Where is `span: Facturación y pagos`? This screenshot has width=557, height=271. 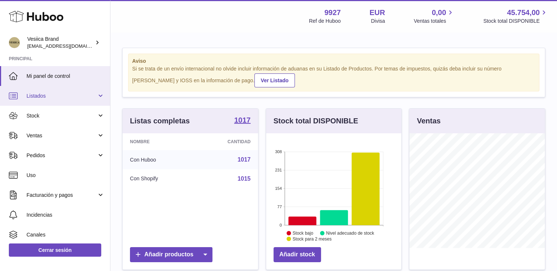 span: Facturación y pagos is located at coordinates (61, 195).